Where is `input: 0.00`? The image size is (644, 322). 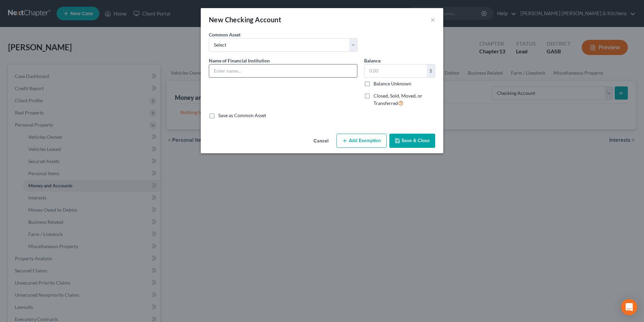
input: 0.00 is located at coordinates (396, 71).